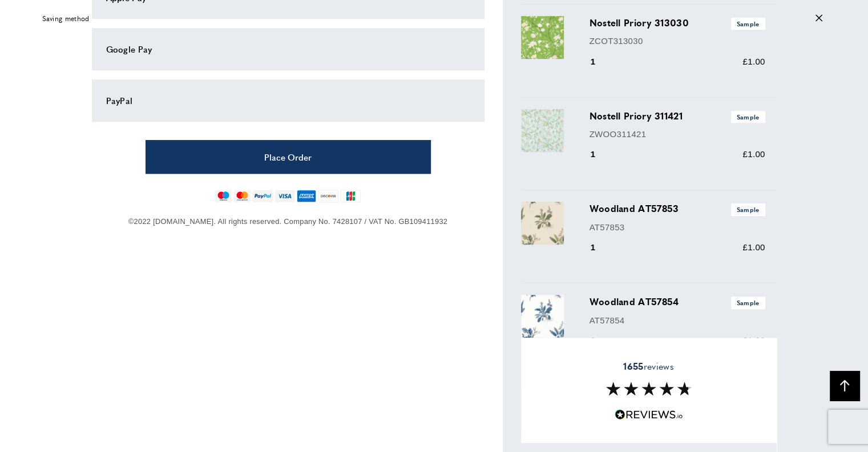 The width and height of the screenshot is (868, 452). I want to click on img: jcb, so click(351, 196).